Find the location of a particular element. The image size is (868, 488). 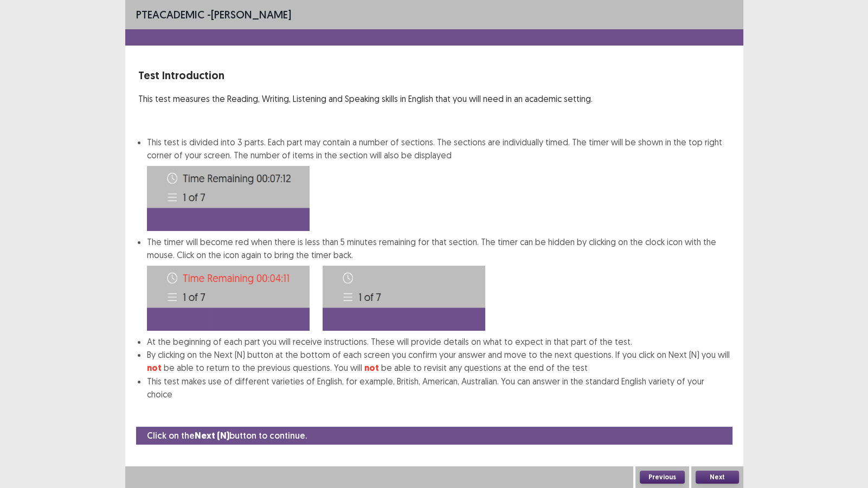

li: This test makes use of different varieties of English, for example, British, American, Australian... is located at coordinates (439, 387).